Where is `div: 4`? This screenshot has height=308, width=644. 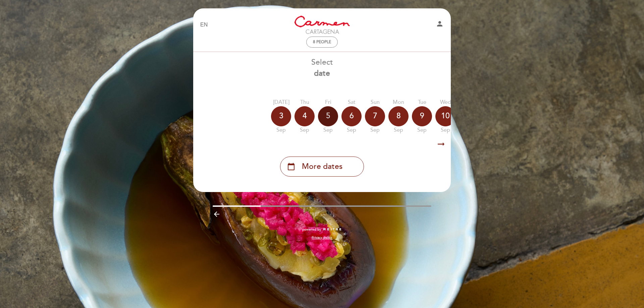 div: 4 is located at coordinates (305, 116).